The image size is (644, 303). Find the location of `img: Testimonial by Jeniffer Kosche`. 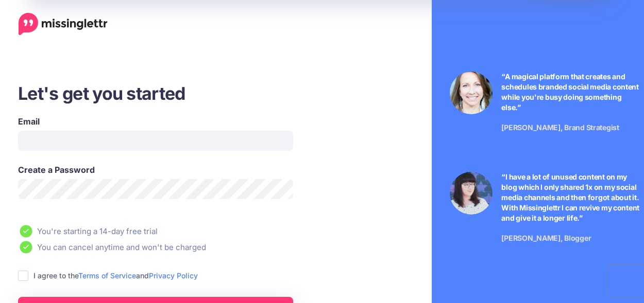

img: Testimonial by Jeniffer Kosche is located at coordinates (471, 193).